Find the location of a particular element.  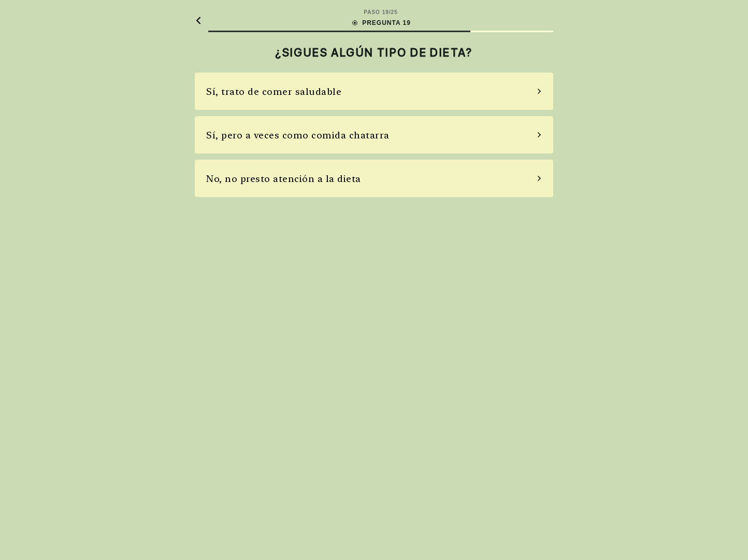

div: Sí, pero a veces como comida chatarra is located at coordinates (298, 135).